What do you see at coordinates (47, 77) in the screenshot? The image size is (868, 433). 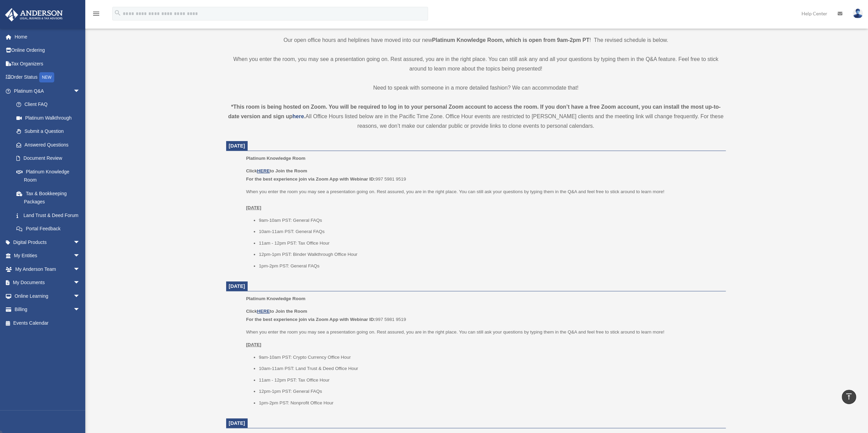 I see `a: Order StatusNEW` at bounding box center [47, 77].